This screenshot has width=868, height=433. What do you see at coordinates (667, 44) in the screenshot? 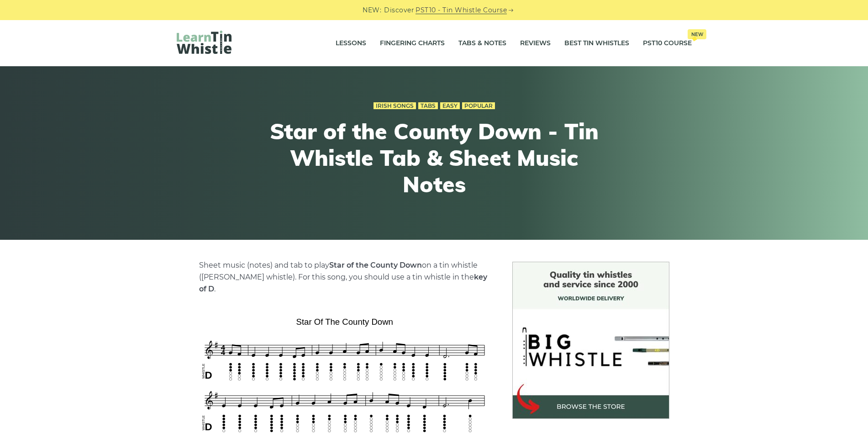
I see `a: PST10 CourseNew` at bounding box center [667, 44].